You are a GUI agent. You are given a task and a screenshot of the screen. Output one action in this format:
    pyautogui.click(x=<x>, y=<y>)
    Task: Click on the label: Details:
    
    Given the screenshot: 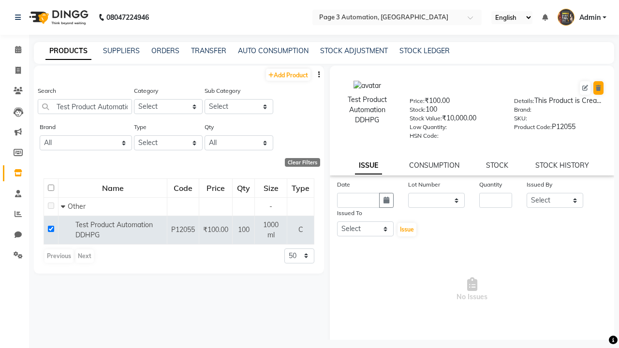 What is the action you would take?
    pyautogui.click(x=524, y=101)
    